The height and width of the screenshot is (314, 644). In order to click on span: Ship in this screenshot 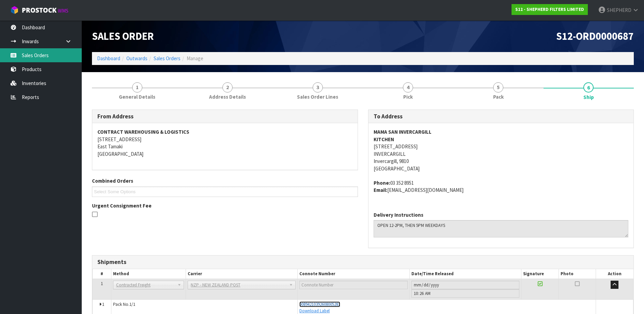, I will do `click(588, 97)`.